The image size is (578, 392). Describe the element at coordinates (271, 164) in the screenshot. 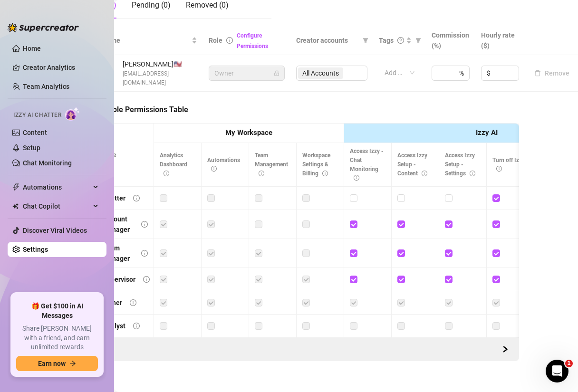

I see `span: Team Management` at that location.